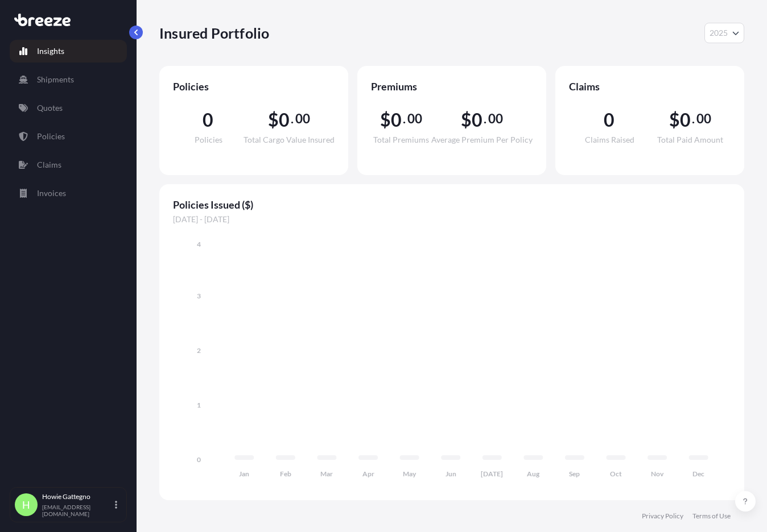 The width and height of the screenshot is (767, 532). I want to click on tspan: Dec, so click(698, 474).